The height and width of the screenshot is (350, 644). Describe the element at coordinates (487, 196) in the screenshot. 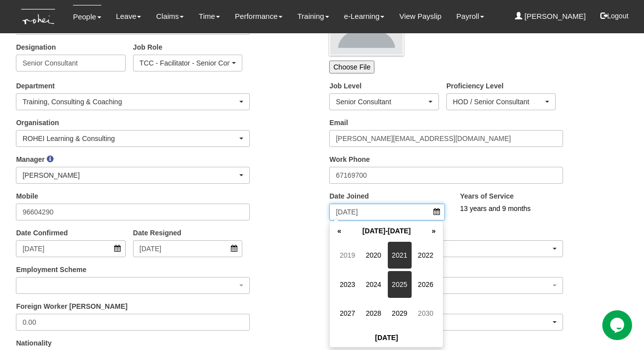

I see `label: Years of Service` at that location.